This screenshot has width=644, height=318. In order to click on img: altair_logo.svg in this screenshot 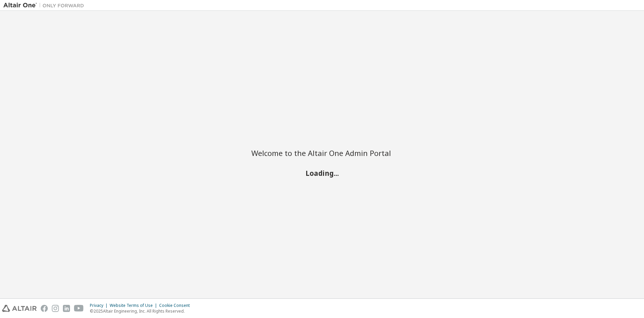, I will do `click(19, 308)`.